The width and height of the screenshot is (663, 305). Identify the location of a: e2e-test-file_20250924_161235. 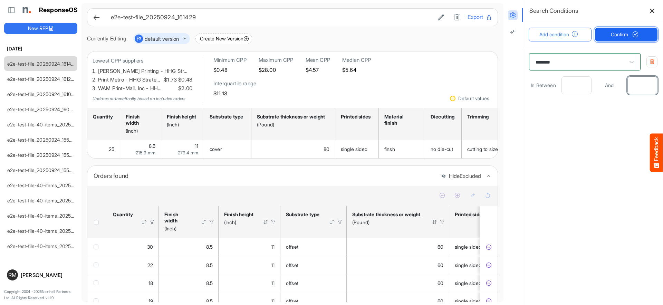
(42, 79).